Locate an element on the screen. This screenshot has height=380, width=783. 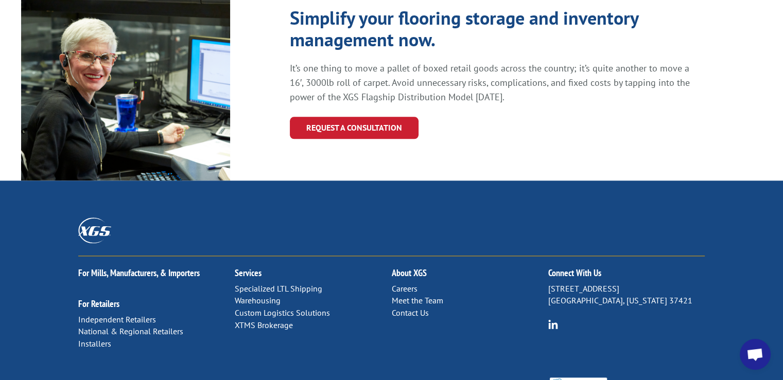
a: Open chat is located at coordinates (755, 355).